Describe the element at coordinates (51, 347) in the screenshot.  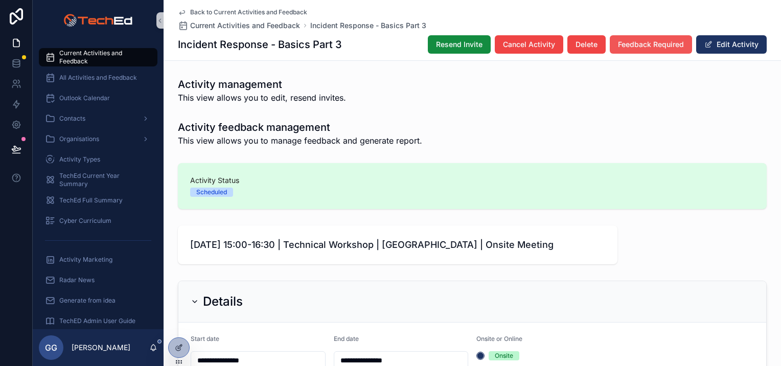
I see `span: GG` at that location.